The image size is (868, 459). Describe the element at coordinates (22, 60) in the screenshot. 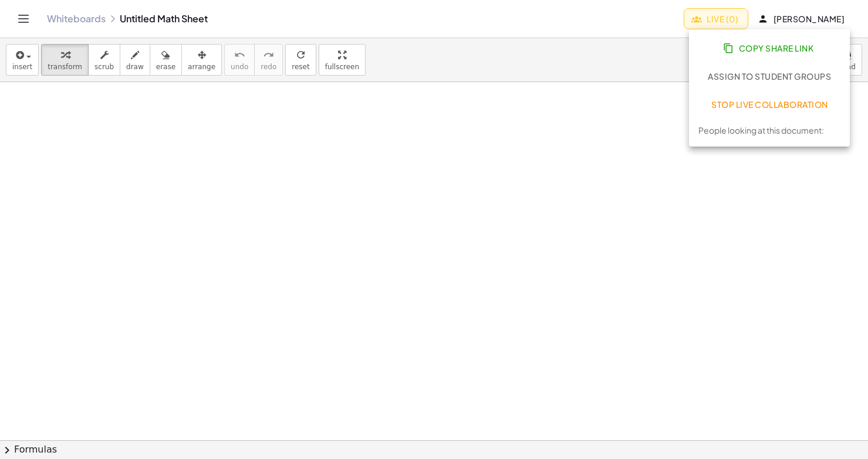

I see `button: insert` at that location.